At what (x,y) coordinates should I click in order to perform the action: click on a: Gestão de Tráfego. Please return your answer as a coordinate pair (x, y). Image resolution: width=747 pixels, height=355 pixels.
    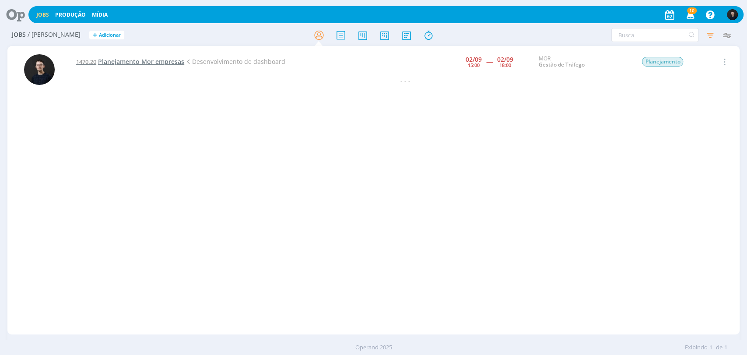
    Looking at the image, I should click on (561, 64).